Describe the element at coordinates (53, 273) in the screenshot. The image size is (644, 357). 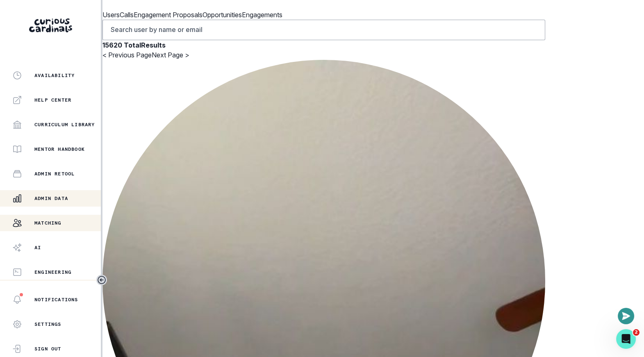
I see `p: Engineering` at that location.